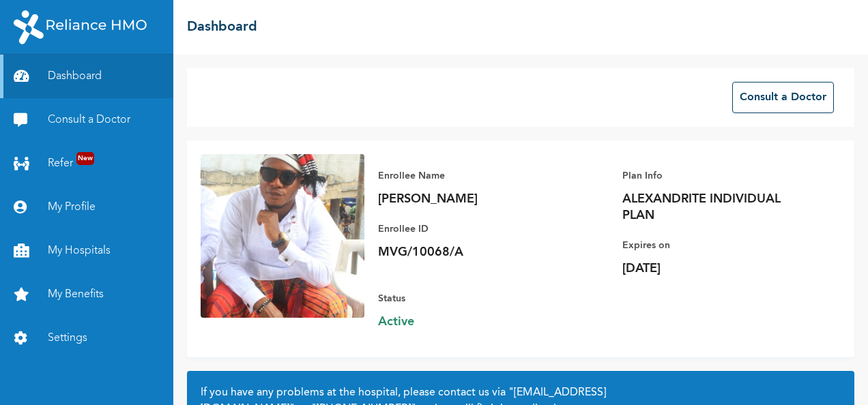  Describe the element at coordinates (474, 322) in the screenshot. I see `span: Active` at that location.